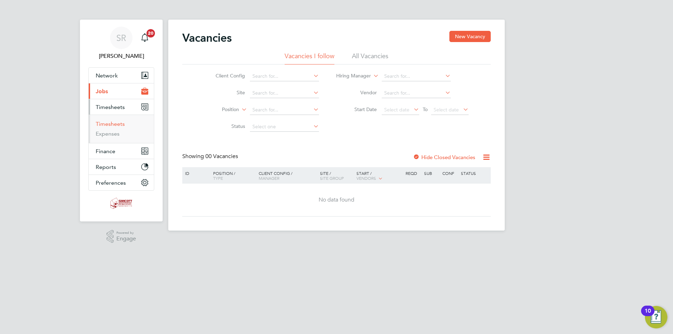 Image resolution: width=673 pixels, height=334 pixels. What do you see at coordinates (648, 315) in the screenshot?
I see `div: 10` at bounding box center [648, 315].